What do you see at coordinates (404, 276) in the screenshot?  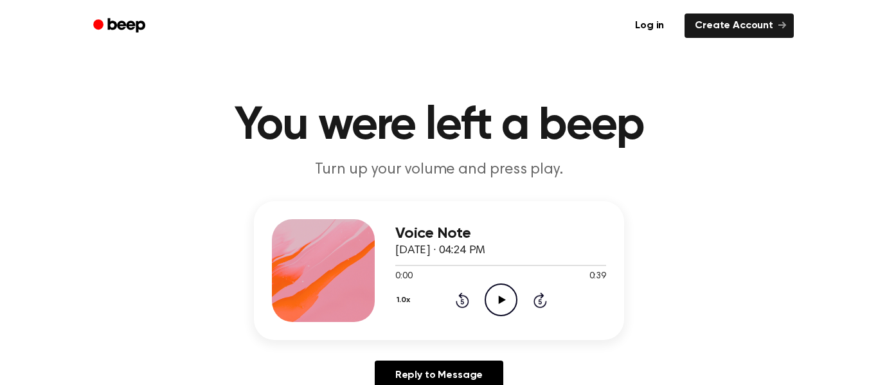 I see `span: 0:00` at bounding box center [404, 276].